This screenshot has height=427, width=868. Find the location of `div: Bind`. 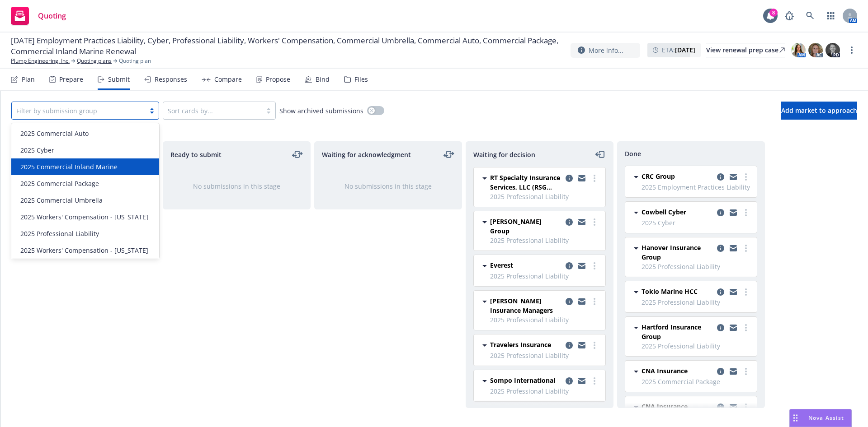

div: Bind is located at coordinates (322, 80).